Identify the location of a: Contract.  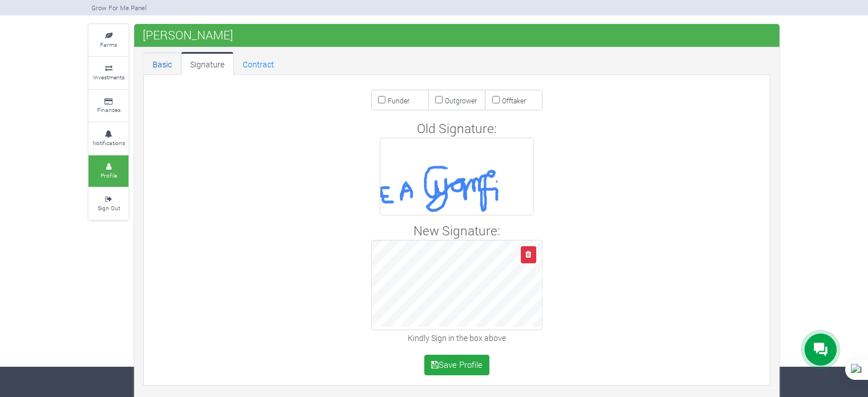
(258, 63).